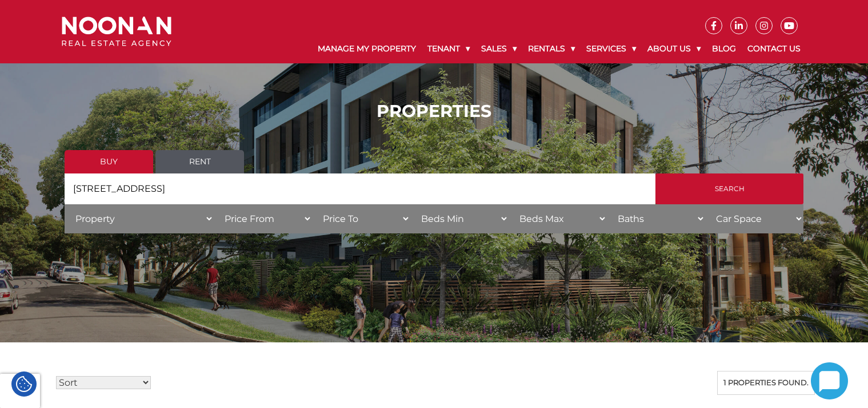  Describe the element at coordinates (552, 48) in the screenshot. I see `a: Rentals` at that location.